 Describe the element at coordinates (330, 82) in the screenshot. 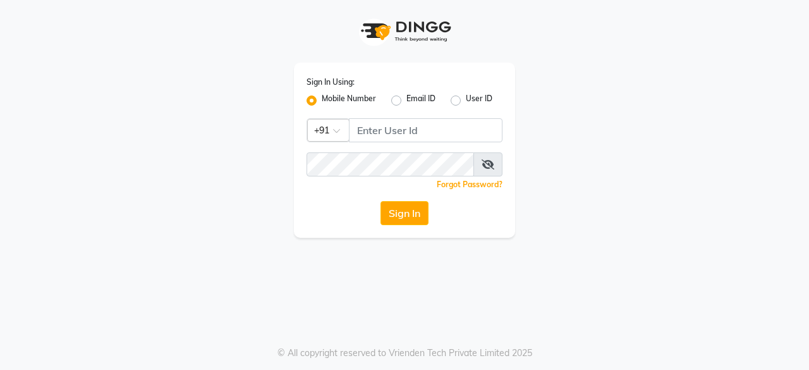

I see `label: Sign In Using:` at that location.